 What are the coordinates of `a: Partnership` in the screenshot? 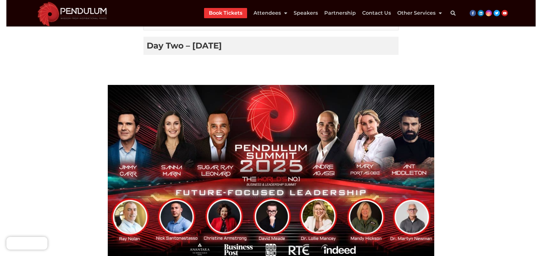 It's located at (340, 13).